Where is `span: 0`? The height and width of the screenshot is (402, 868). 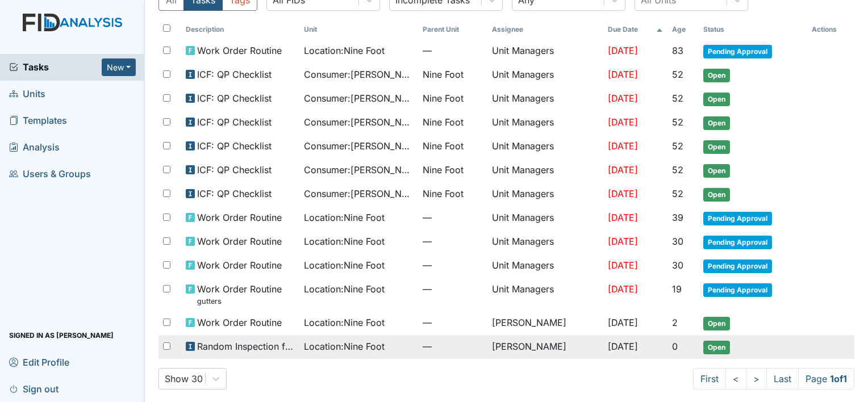 span: 0 is located at coordinates (675, 347).